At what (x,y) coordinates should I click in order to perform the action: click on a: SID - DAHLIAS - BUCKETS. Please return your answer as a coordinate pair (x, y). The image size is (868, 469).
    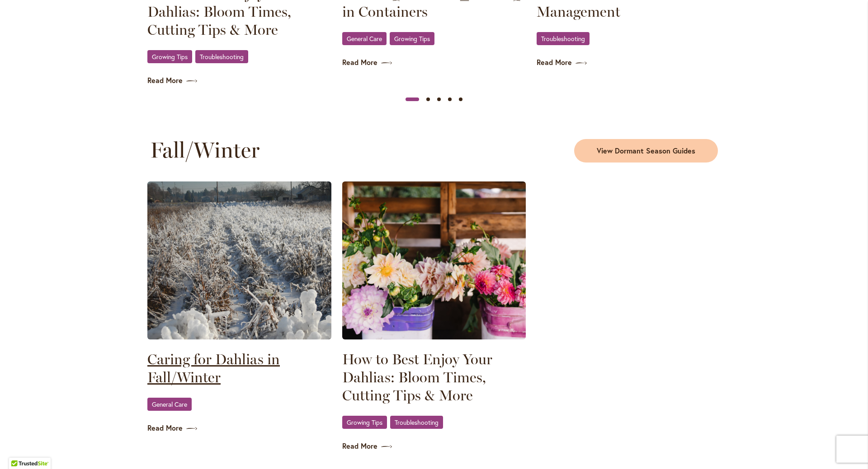
    Looking at the image, I should click on (434, 261).